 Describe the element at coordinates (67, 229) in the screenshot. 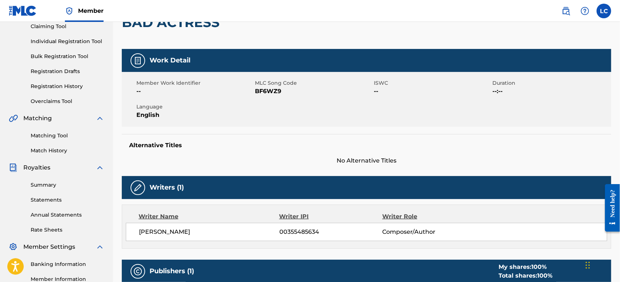

I see `a: Rate Sheets` at that location.